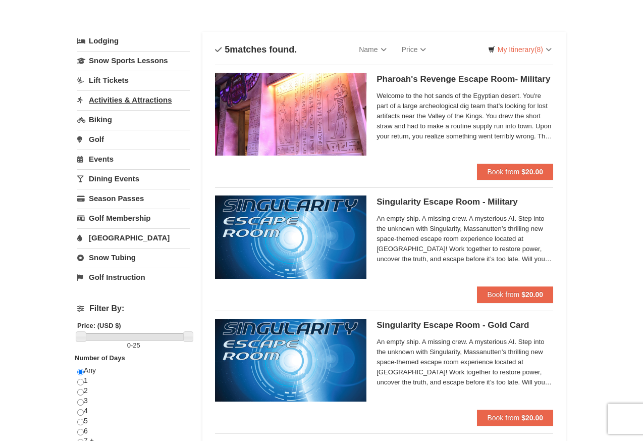 Image resolution: width=643 pixels, height=441 pixels. I want to click on a: Price, so click(414, 49).